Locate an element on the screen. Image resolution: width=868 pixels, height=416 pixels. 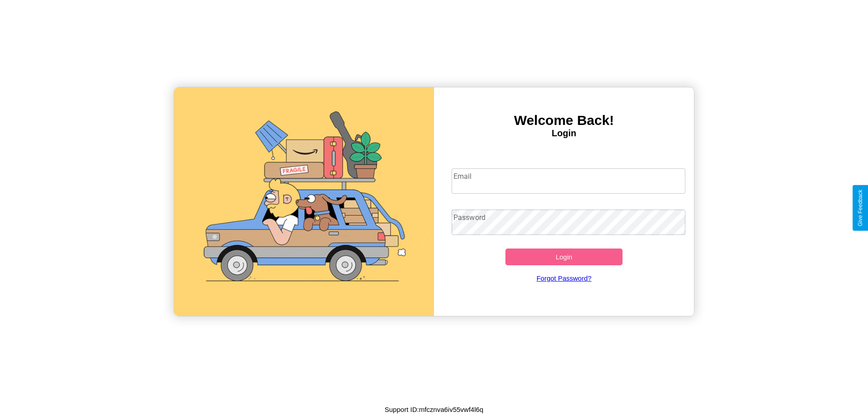
p: Support ID: mfcznva6iv55vwf4l6q is located at coordinates (434, 409).